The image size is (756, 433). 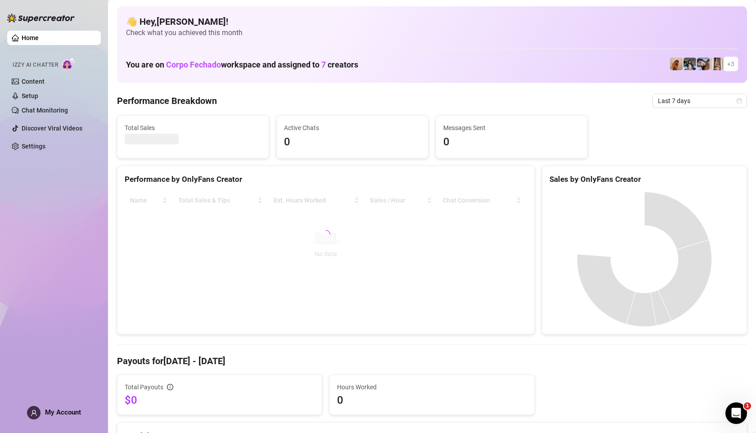 I want to click on a: Setup, so click(x=30, y=96).